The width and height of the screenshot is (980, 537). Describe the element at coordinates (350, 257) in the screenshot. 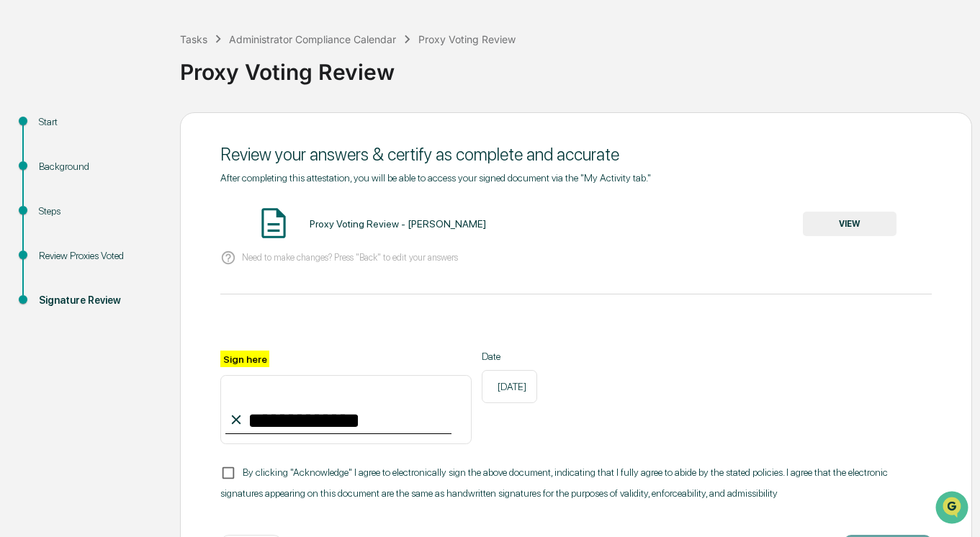

I see `p: Need to make changes? Press "Back" to edit your answers` at that location.